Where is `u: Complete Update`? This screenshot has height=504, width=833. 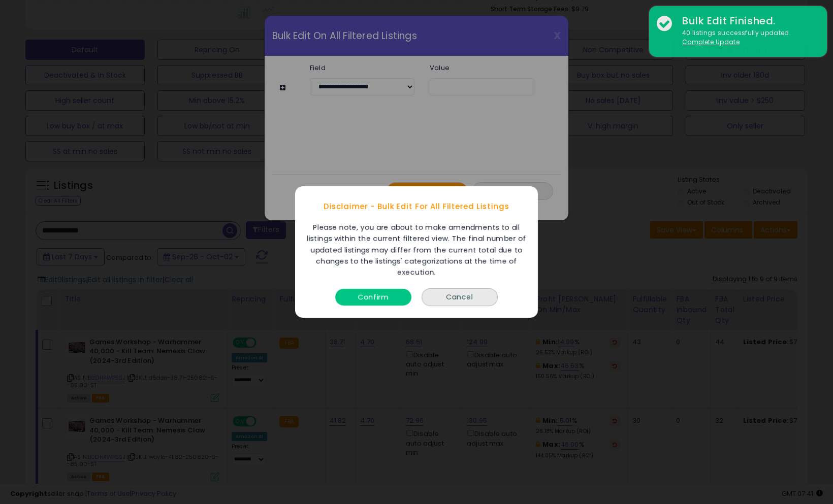 u: Complete Update is located at coordinates (711, 41).